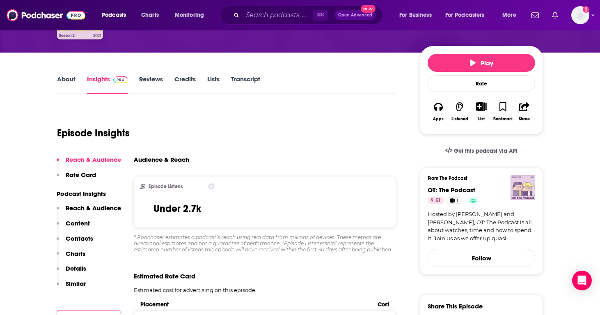 This screenshot has width=600, height=315. Describe the element at coordinates (523, 188) in the screenshot. I see `img: OT: The Podcast` at that location.